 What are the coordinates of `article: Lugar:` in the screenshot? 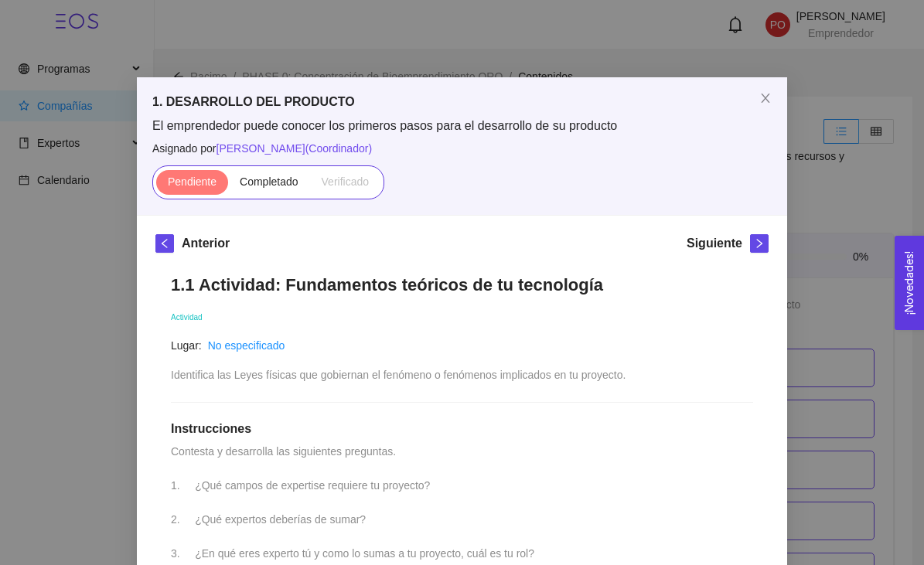 It's located at (187, 346).